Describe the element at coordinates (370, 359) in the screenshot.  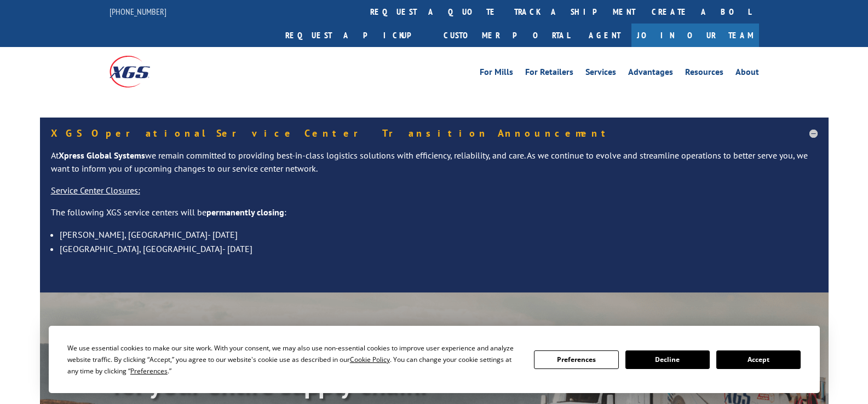
I see `span: Cookie Policy` at that location.